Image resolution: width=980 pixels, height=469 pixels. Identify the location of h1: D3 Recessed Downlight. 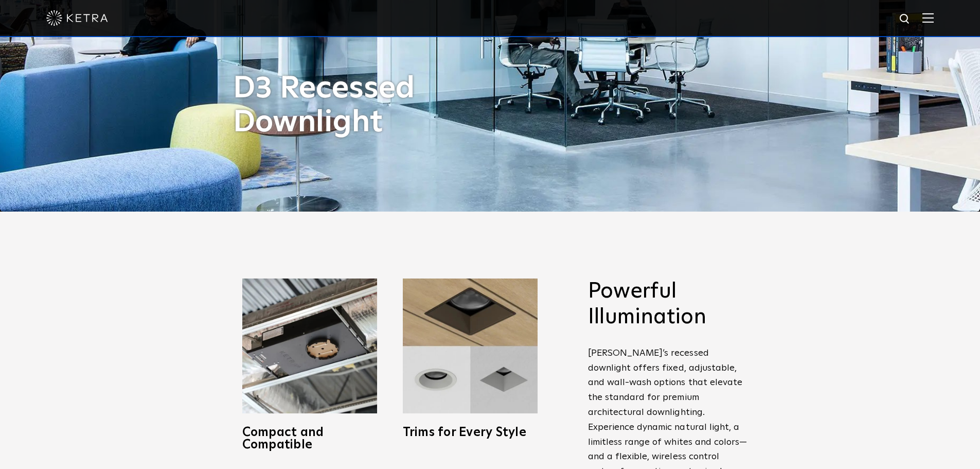
(364, 106).